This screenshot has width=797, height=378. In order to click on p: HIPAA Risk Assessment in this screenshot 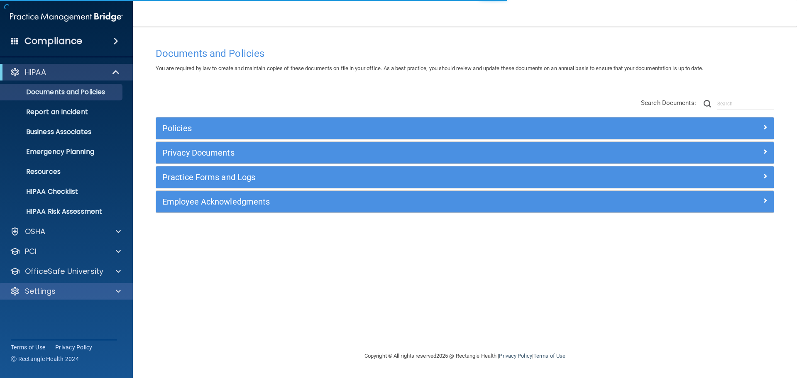, I will do `click(62, 212)`.